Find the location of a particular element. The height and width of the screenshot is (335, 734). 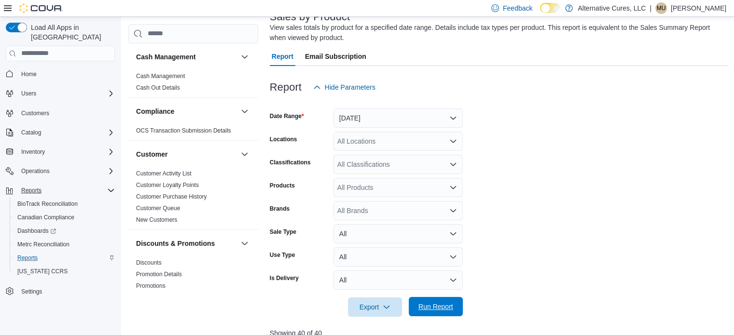

h3: Discounts & Promotions is located at coordinates (175, 244).